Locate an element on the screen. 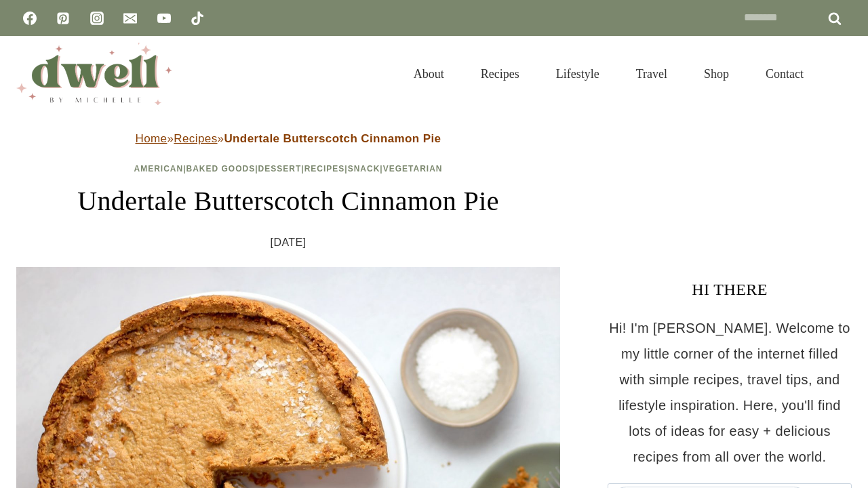  a: Contact is located at coordinates (785, 74).